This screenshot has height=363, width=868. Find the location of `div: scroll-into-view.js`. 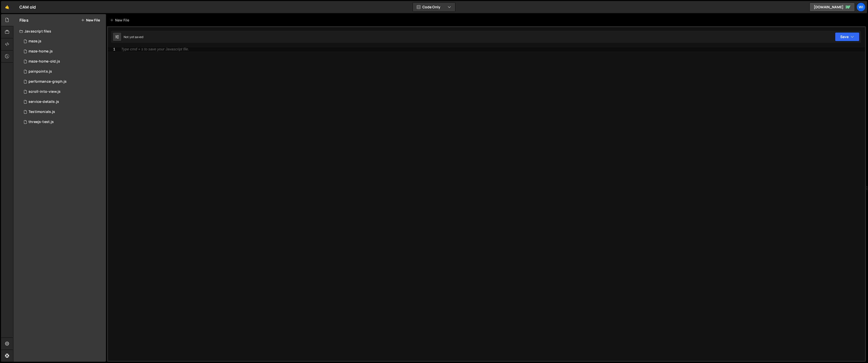

div: scroll-into-view.js is located at coordinates (45, 92).